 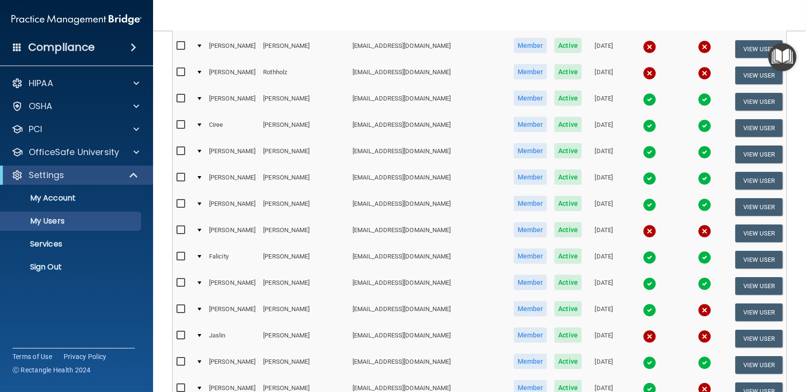 I want to click on img: PMB logo, so click(x=77, y=20).